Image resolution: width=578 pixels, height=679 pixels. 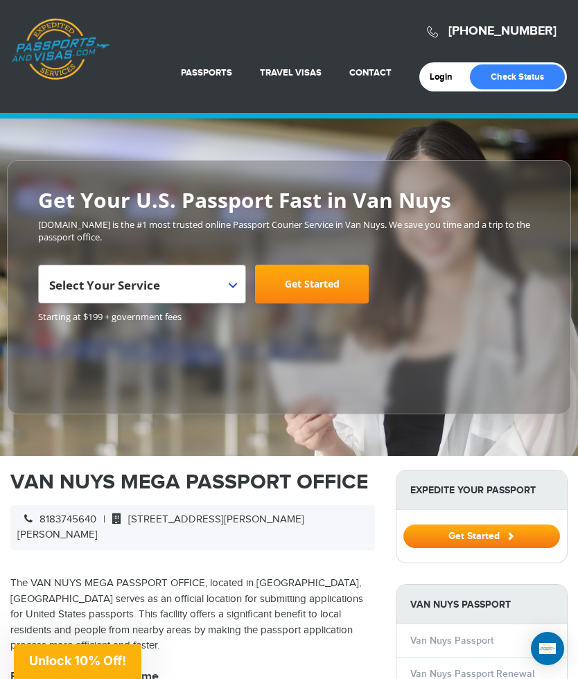 What do you see at coordinates (370, 73) in the screenshot?
I see `a: Contact` at bounding box center [370, 73].